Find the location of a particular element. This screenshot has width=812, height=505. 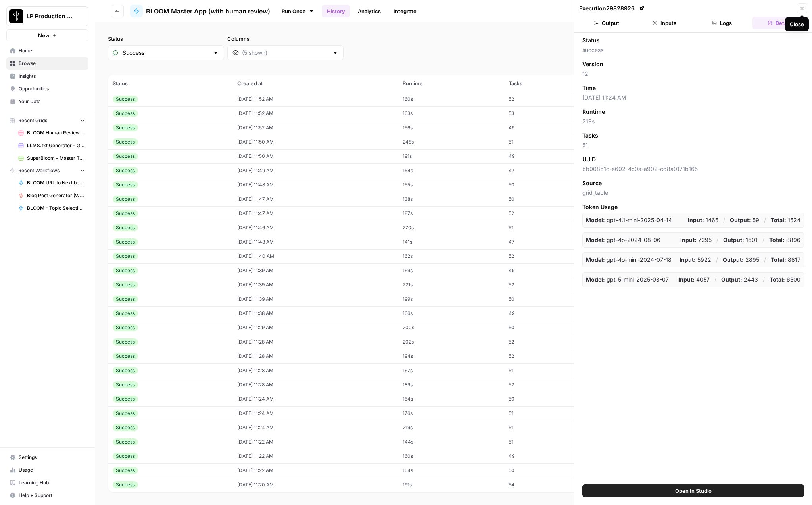

span: LLMS.txt Generator - Grid is located at coordinates (56, 146).